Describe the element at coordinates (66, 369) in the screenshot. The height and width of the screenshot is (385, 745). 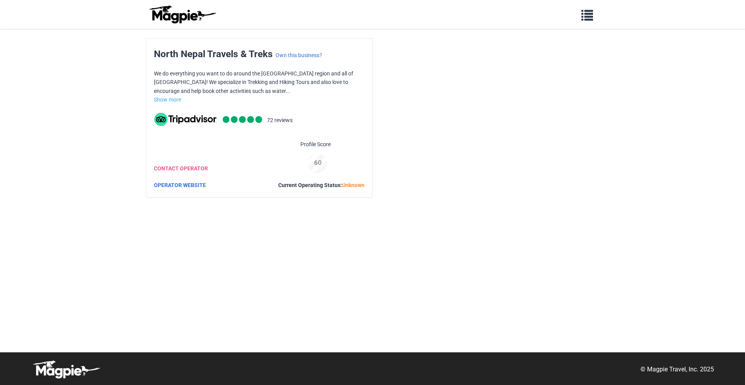
I see `img: logo-white-d94fa1abed81b67a048b3d0f0ab5b955.png` at that location.